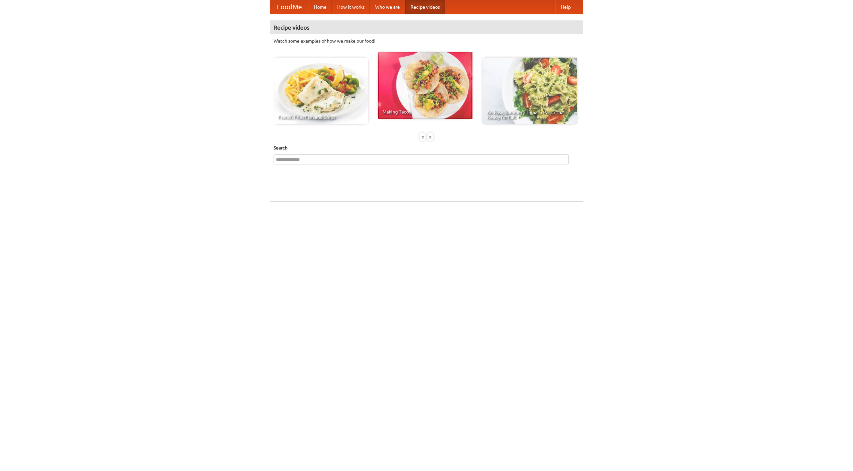 Image resolution: width=853 pixels, height=471 pixels. Describe the element at coordinates (425, 112) in the screenshot. I see `span: Making Tacos` at that location.